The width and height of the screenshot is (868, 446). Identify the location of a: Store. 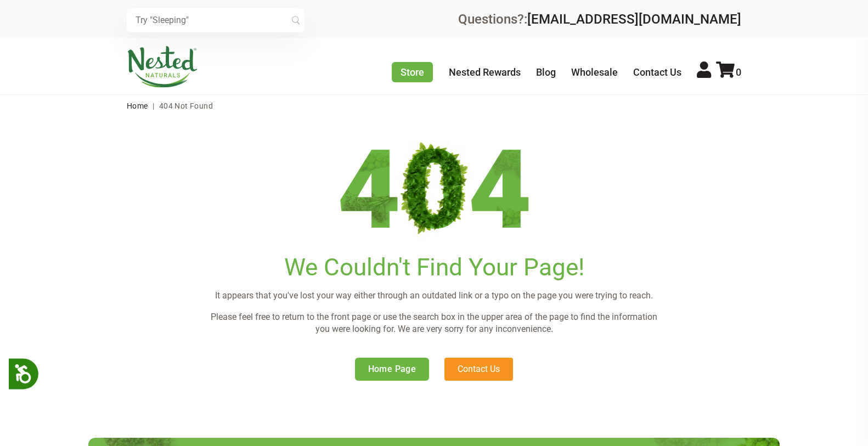
(412, 72).